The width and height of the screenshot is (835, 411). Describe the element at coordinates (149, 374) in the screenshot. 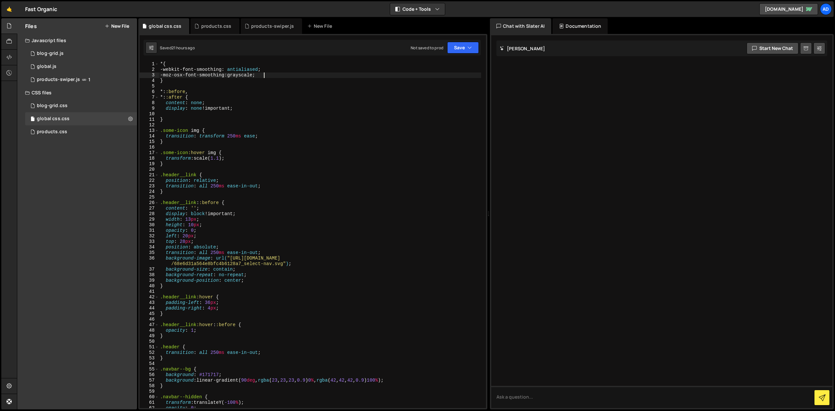

I see `div: 56` at that location.